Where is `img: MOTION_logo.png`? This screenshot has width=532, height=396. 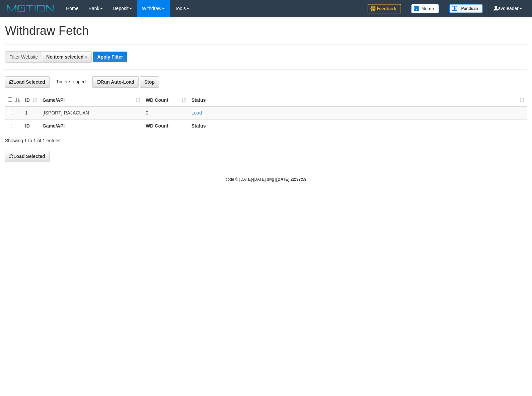
img: MOTION_logo.png is located at coordinates (30, 8).